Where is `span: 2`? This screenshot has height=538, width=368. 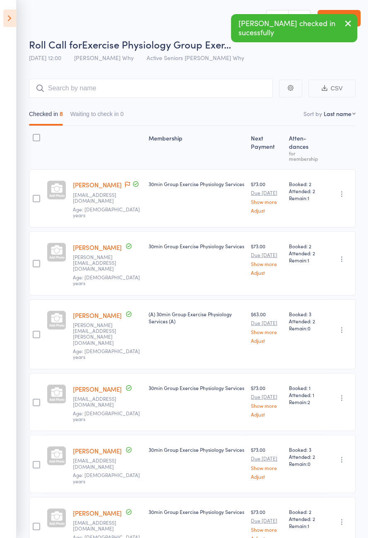 span: 2 is located at coordinates (309, 402).